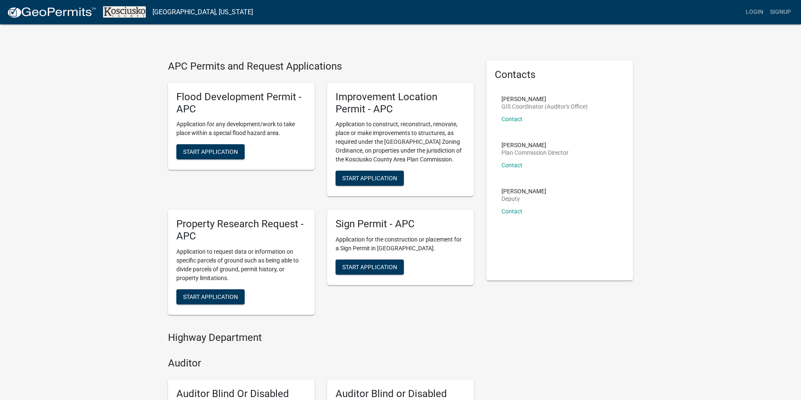 This screenshot has width=801, height=400. What do you see at coordinates (124, 12) in the screenshot?
I see `img: Kosciusko County, Indiana` at bounding box center [124, 12].